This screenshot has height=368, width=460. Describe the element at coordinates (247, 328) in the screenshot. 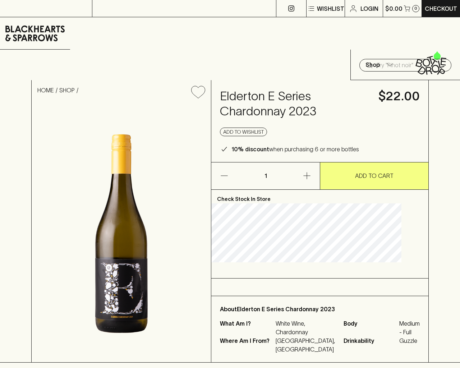

I see `p: What Am I?` at that location.